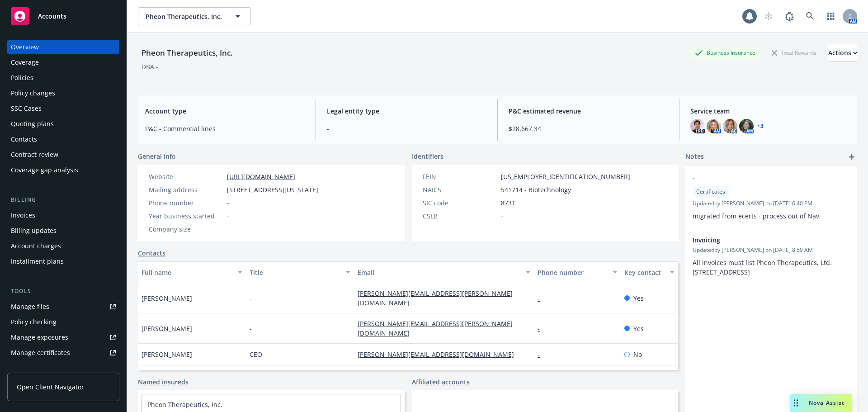 The width and height of the screenshot is (868, 412). What do you see at coordinates (649, 272) in the screenshot?
I see `button: Key contact` at bounding box center [649, 272].